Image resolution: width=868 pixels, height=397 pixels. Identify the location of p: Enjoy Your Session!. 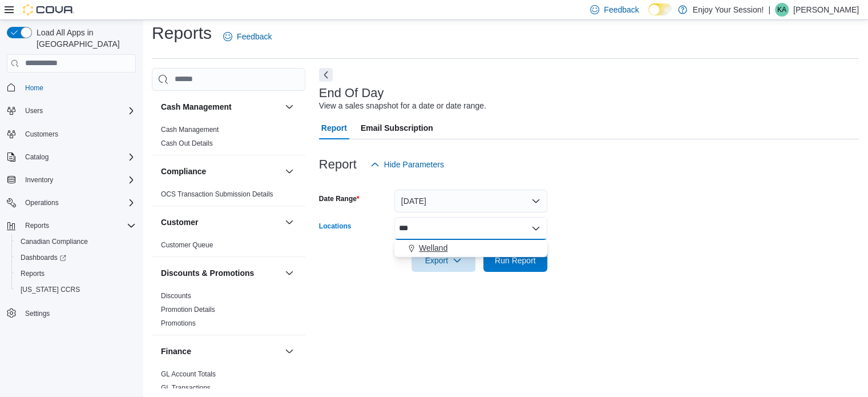
(729, 10).